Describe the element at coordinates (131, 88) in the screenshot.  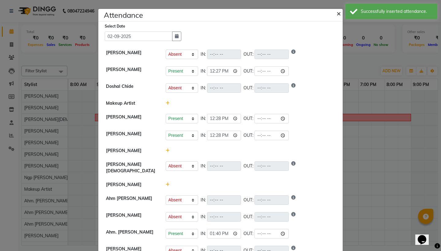
I see `div: Doshal Chide` at that location.